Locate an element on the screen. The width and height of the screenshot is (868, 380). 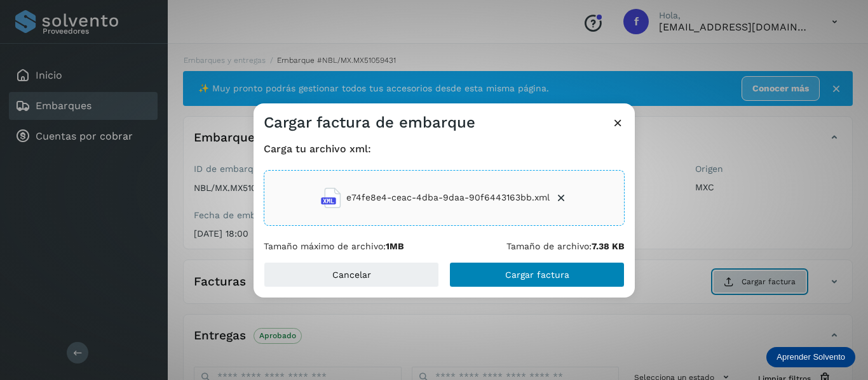
div: Aprender Solvento is located at coordinates (810, 357).